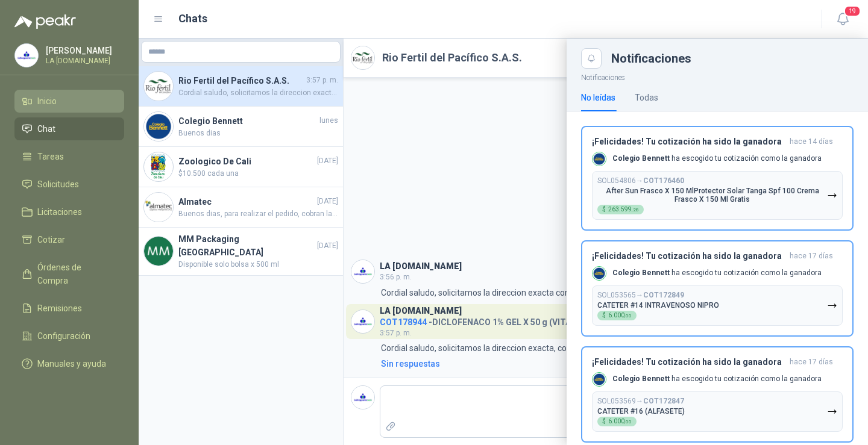 The image size is (868, 445). I want to click on div: Todas, so click(646, 98).